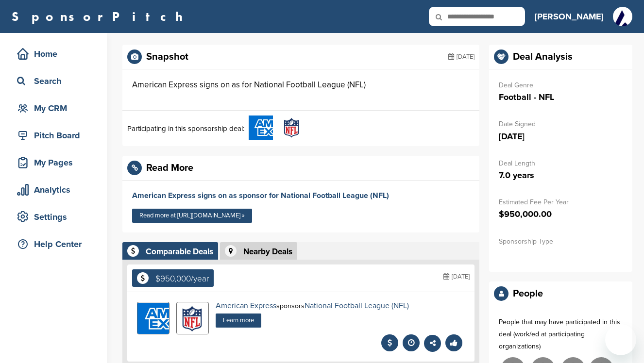 The height and width of the screenshot is (363, 644). I want to click on a: My Pages, so click(54, 163).